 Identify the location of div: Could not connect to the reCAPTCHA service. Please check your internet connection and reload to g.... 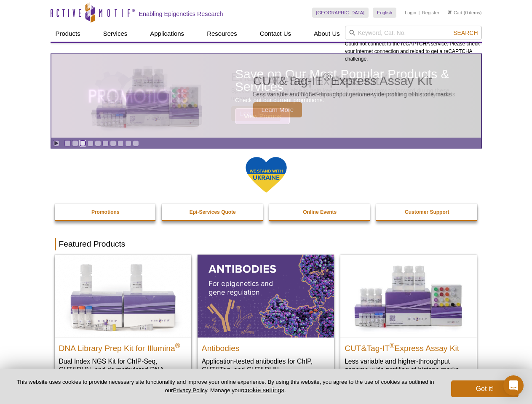
(413, 44).